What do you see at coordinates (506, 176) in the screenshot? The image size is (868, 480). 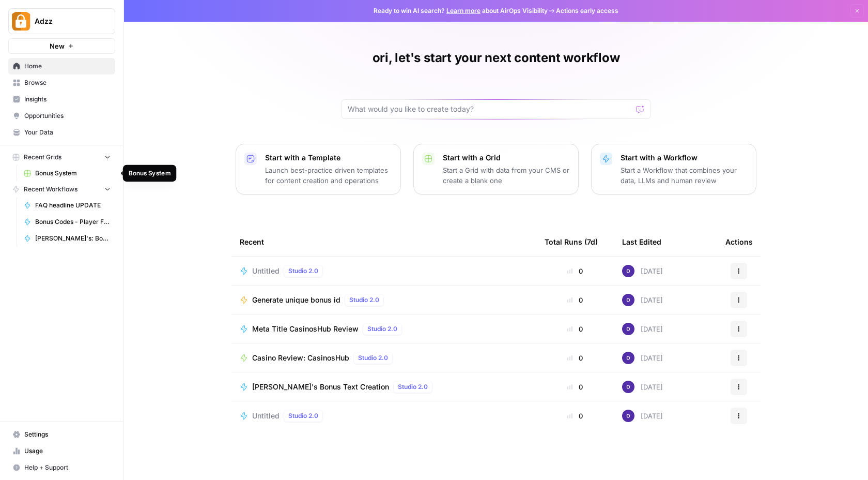 I see `p: Start a Grid with data from your CMS or create a blank one` at bounding box center [506, 176].